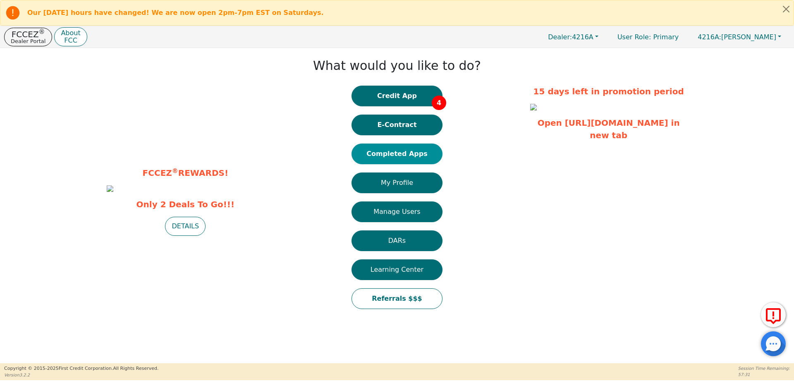  Describe the element at coordinates (397, 270) in the screenshot. I see `button: Learning Center` at that location.